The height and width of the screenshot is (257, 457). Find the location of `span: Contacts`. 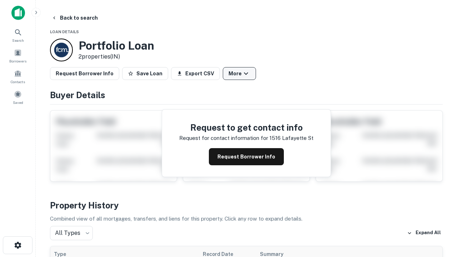

span: Contacts is located at coordinates (18, 82).